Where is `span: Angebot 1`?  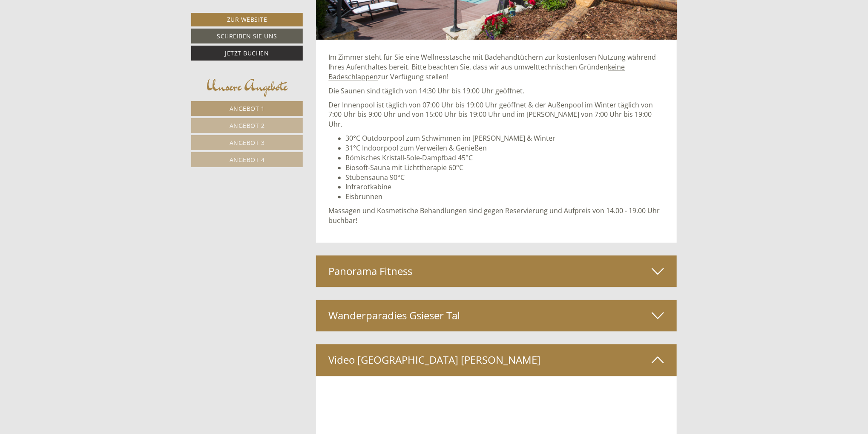 span: Angebot 1 is located at coordinates (247, 108).